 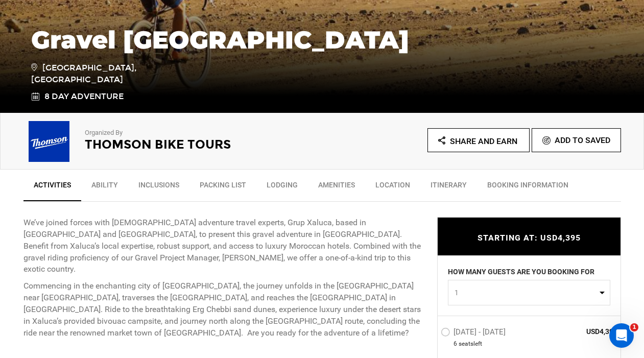 What do you see at coordinates (84, 96) in the screenshot?
I see `span: 8 Day Adventure` at bounding box center [84, 96].